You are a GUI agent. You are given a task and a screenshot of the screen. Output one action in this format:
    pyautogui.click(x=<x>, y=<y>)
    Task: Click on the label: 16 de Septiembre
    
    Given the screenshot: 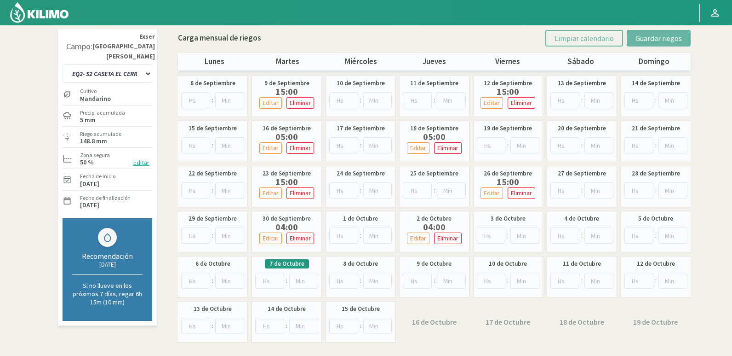 What is the action you would take?
    pyautogui.click(x=287, y=128)
    